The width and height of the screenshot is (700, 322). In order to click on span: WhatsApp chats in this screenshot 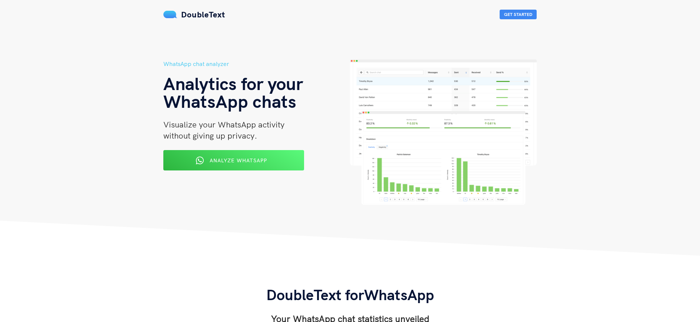, I will do `click(230, 101)`.